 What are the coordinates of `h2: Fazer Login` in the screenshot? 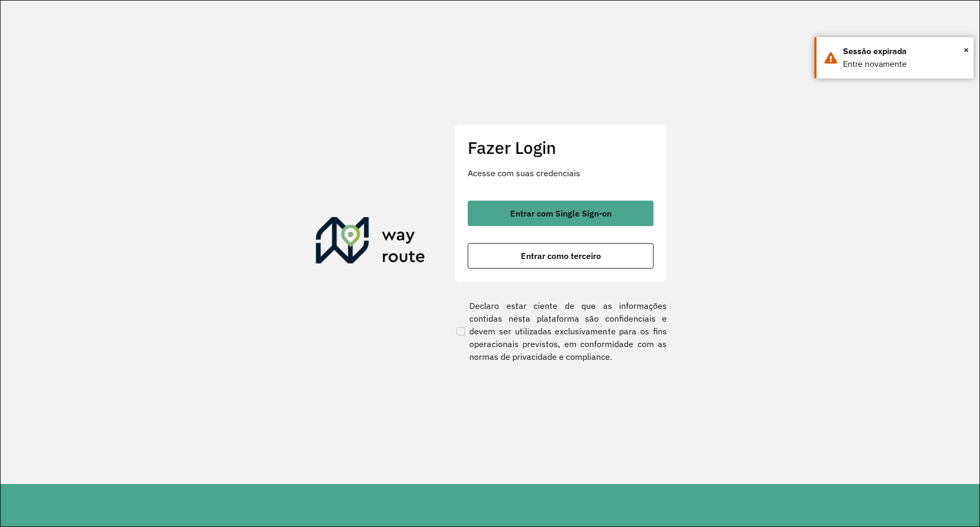 It's located at (560, 148).